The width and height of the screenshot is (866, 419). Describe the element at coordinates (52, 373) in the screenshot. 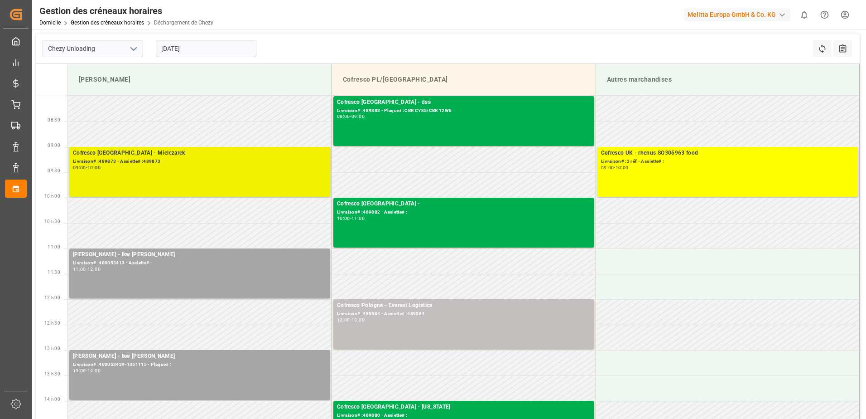

I see `span: 13 h 30` at that location.